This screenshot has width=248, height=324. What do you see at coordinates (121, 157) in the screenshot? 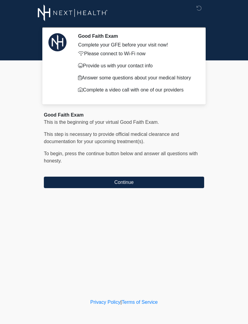
I see `span: To begin, ﻿﻿﻿﻿﻿﻿press the continue button below and answer all questions with honesty.` at bounding box center [121, 157].